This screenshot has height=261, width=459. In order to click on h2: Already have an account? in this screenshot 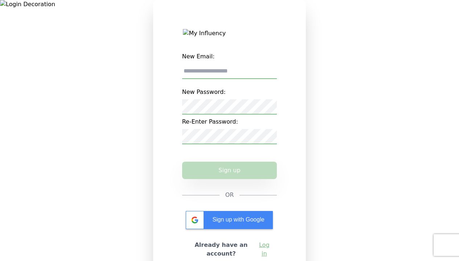, I will do `click(221, 250)`.